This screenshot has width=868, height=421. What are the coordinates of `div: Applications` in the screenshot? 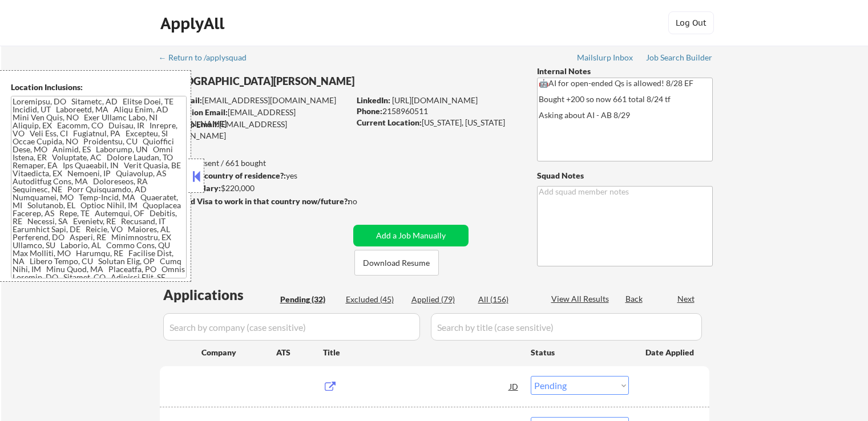 It's located at (220, 295).